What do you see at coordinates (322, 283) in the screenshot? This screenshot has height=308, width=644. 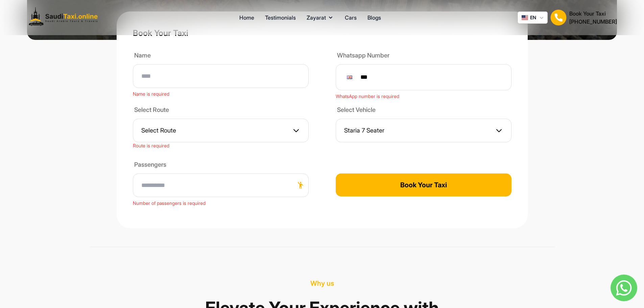 I see `span: Why us` at bounding box center [322, 283].